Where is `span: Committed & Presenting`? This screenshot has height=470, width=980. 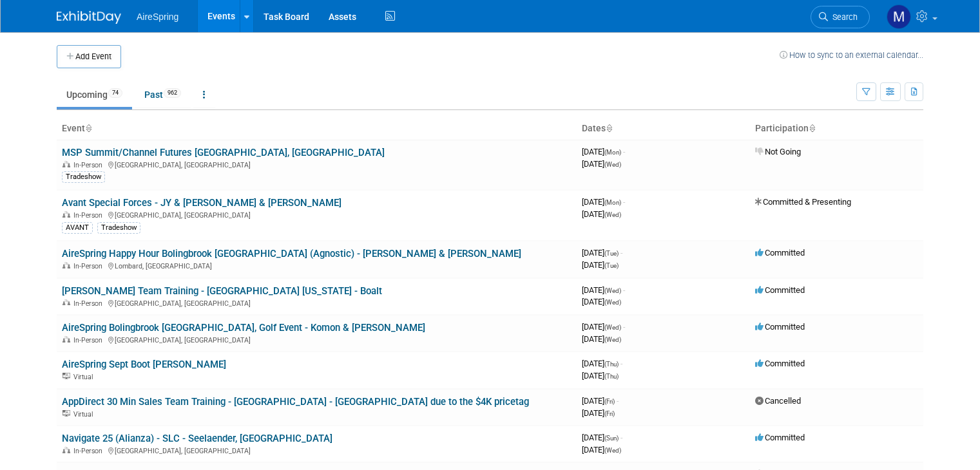 span: Committed & Presenting is located at coordinates (803, 202).